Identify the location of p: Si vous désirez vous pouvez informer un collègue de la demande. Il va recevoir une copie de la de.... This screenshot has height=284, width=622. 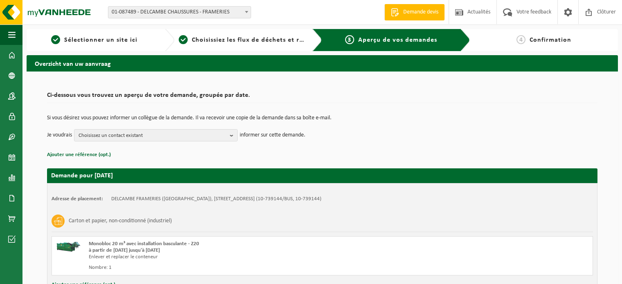
(322, 118).